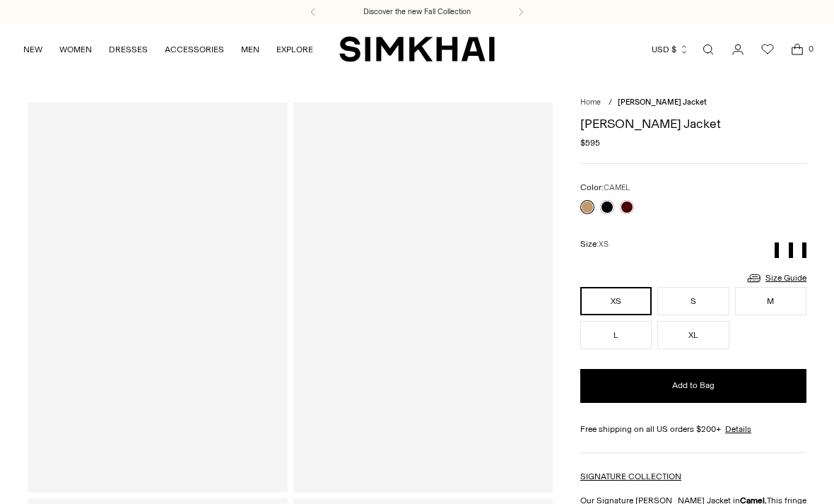 Image resolution: width=834 pixels, height=504 pixels. I want to click on div: Free shipping on all US orders $200+, so click(693, 429).